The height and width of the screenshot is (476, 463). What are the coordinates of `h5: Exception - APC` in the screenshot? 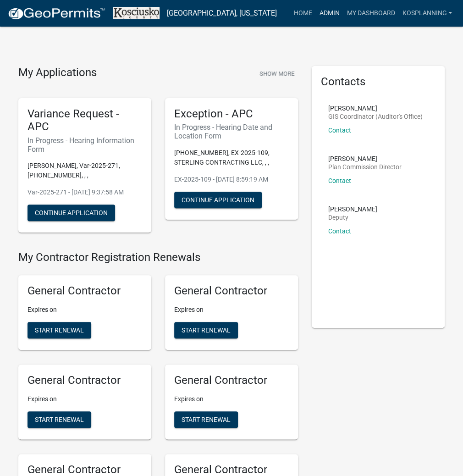 It's located at (232, 114).